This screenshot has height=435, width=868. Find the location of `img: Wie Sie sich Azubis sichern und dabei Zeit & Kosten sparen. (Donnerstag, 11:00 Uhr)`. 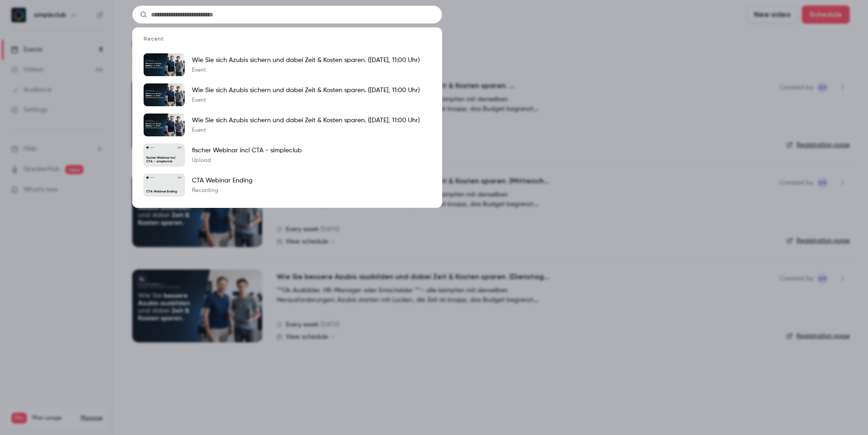

img: Wie Sie sich Azubis sichern und dabei Zeit & Kosten sparen. (Donnerstag, 11:00 Uhr) is located at coordinates (164, 65).